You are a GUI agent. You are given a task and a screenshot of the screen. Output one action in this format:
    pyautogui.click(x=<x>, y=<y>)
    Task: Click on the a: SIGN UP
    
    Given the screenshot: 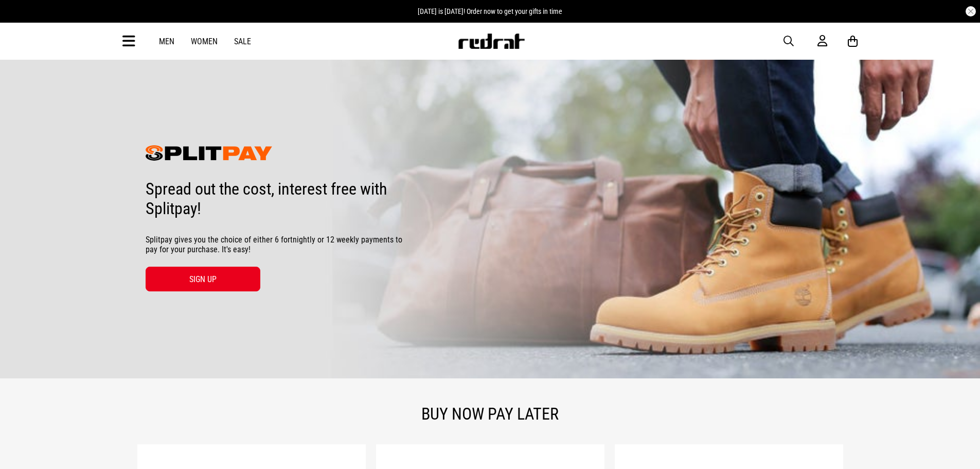 What is the action you would take?
    pyautogui.click(x=203, y=280)
    